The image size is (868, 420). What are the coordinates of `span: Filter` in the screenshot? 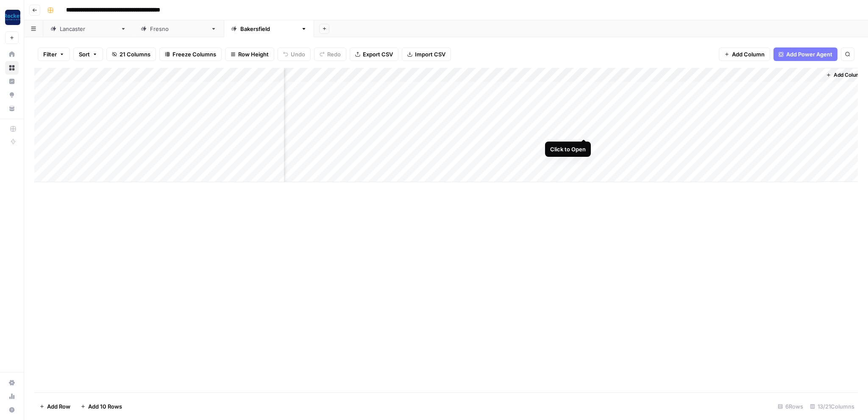 It's located at (50, 54).